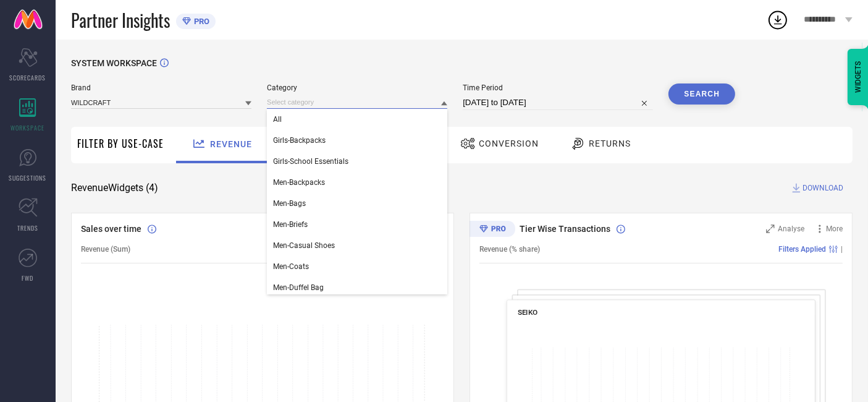 This screenshot has width=868, height=402. I want to click on span: Category, so click(357, 88).